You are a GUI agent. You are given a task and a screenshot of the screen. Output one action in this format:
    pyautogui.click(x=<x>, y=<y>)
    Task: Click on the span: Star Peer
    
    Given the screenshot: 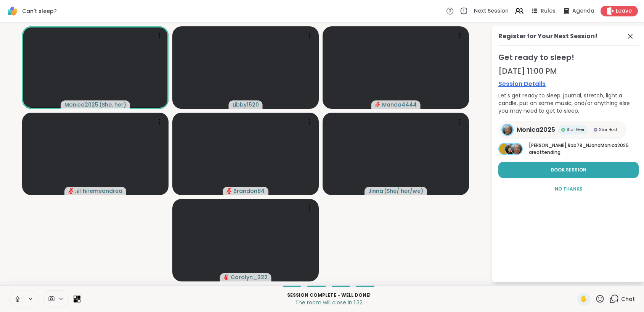 What is the action you would take?
    pyautogui.click(x=575, y=129)
    